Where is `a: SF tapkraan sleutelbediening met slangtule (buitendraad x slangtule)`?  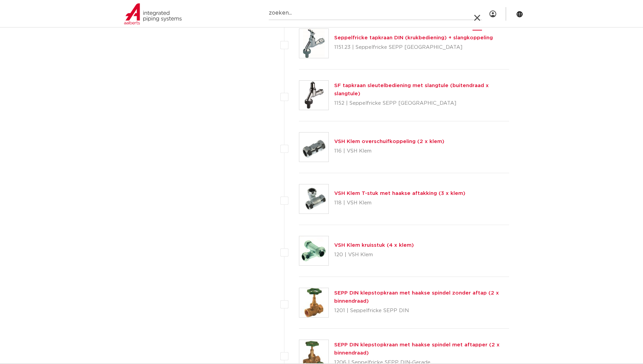
a: SF tapkraan sleutelbediening met slangtule (buitendraad x slangtule) is located at coordinates (412, 89).